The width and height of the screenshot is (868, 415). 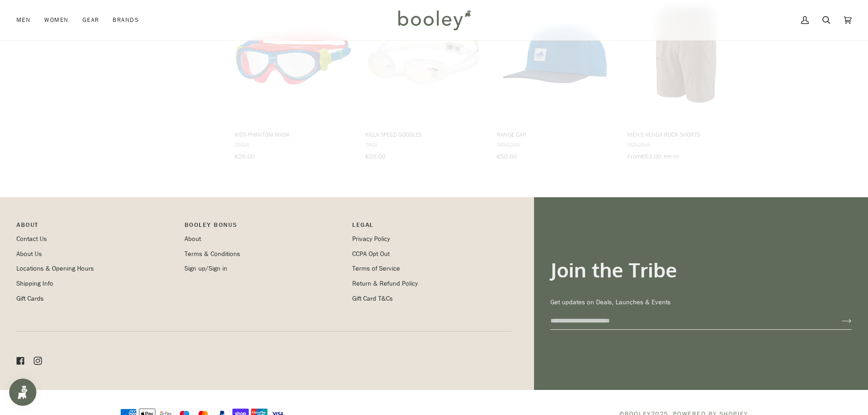 What do you see at coordinates (264, 227) in the screenshot?
I see `p: Booley Bonus` at bounding box center [264, 227].